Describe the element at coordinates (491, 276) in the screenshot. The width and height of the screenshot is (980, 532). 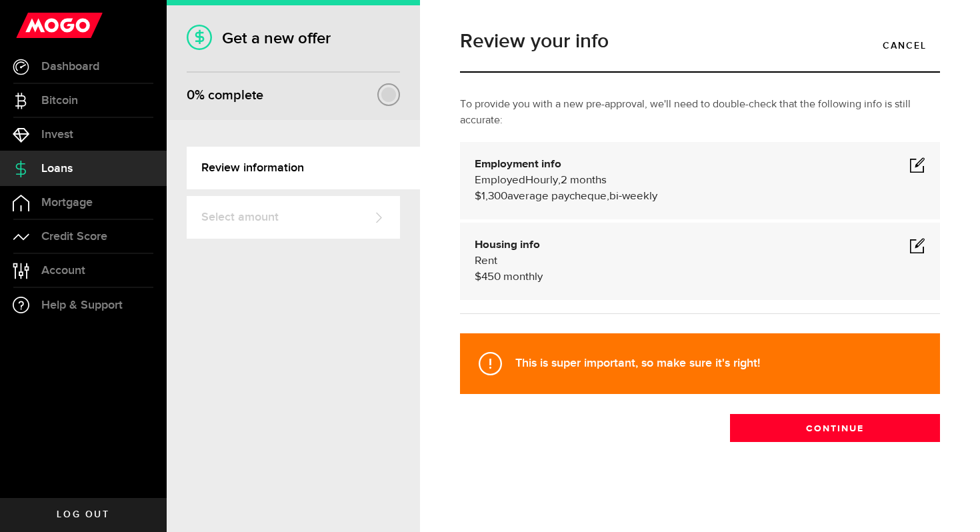
I see `span: 450` at that location.